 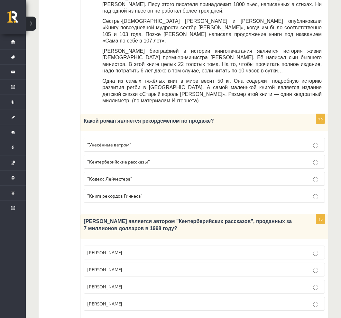 I want to click on input: "Кодекс Лейчестера", so click(x=315, y=179).